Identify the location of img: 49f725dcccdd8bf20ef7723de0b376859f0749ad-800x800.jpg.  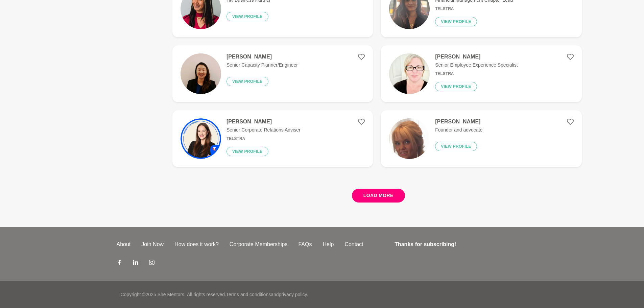
(201, 74).